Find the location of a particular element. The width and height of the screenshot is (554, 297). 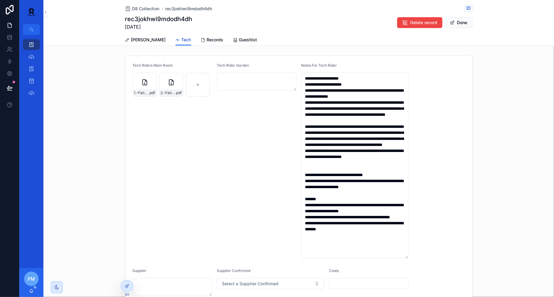

button: Done is located at coordinates (459, 23).